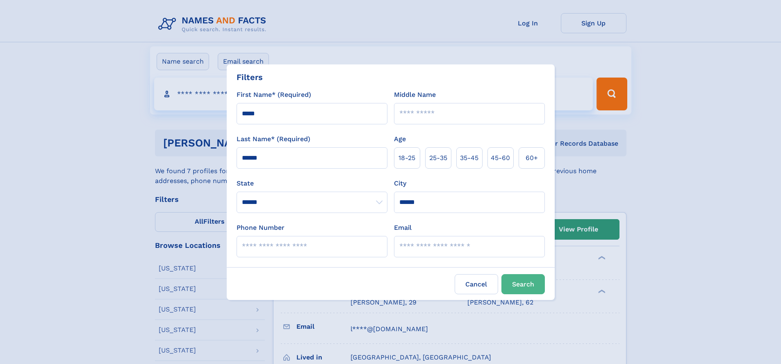 This screenshot has height=364, width=781. What do you see at coordinates (469, 158) in the screenshot?
I see `span: 35‑45` at bounding box center [469, 158].